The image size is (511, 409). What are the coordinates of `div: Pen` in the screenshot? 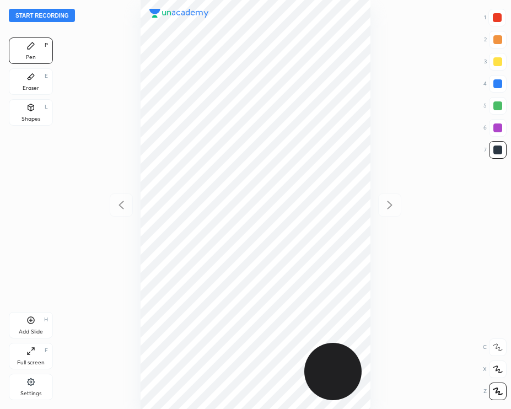 It's located at (31, 57).